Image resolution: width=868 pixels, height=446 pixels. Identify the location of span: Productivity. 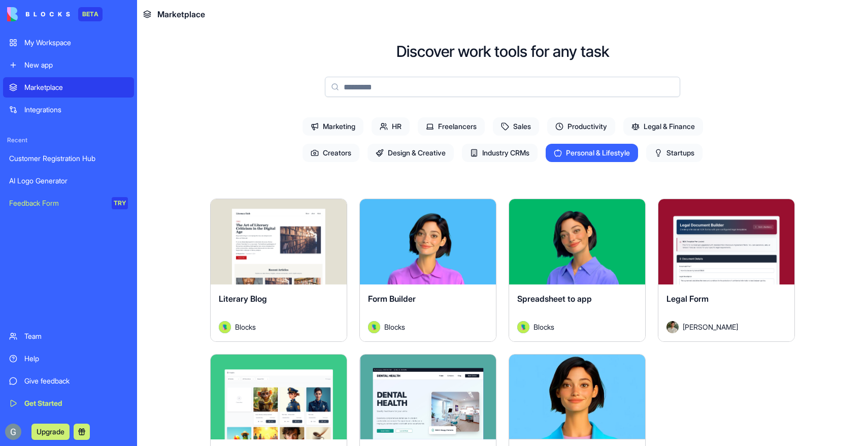
(581, 126).